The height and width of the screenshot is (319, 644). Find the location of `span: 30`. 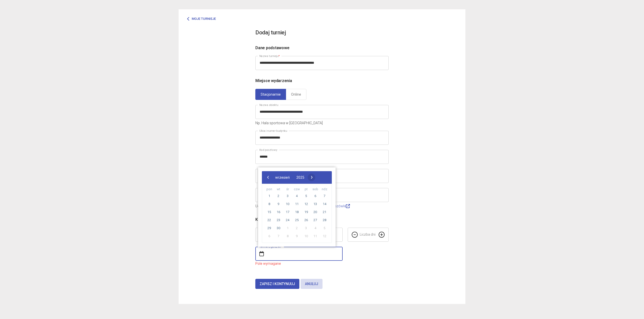

span: 30 is located at coordinates (279, 228).